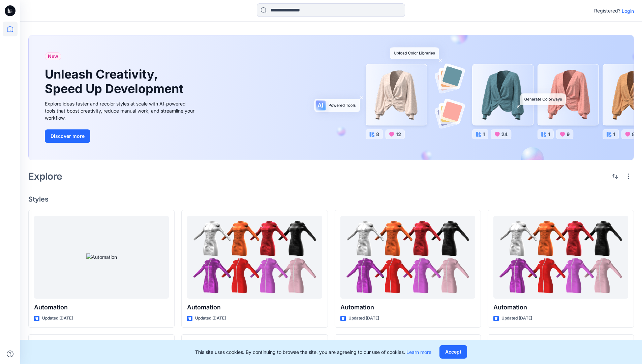  I want to click on a: Learn more, so click(419, 351).